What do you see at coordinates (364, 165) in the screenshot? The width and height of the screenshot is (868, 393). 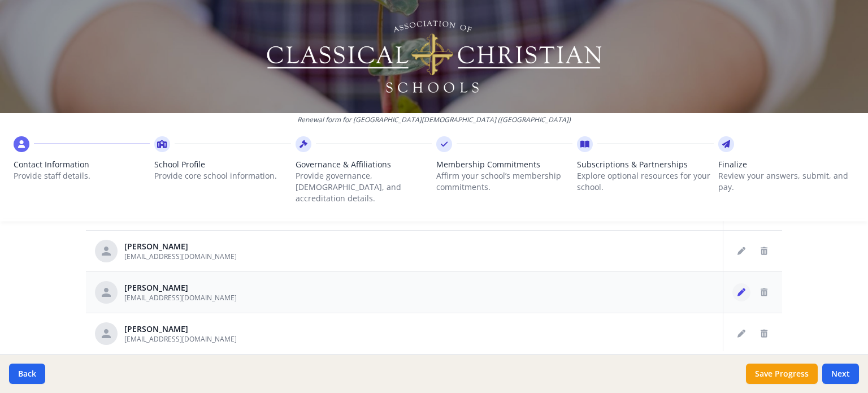 I see `span: Governance & Affiliations` at bounding box center [364, 165].